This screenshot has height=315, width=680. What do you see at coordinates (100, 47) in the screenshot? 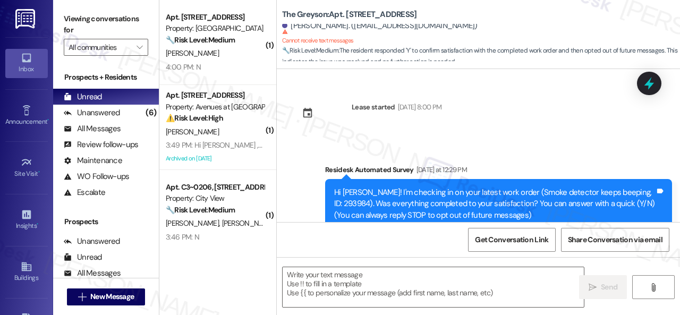
I see `input: All communities` at bounding box center [100, 47].